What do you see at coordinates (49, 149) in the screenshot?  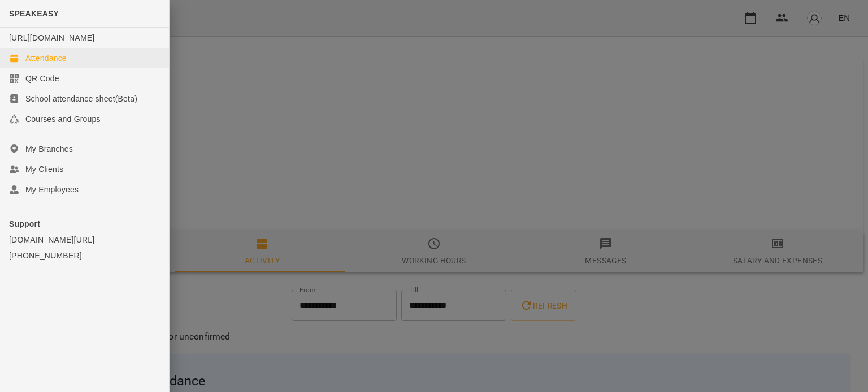 I see `div: My Branches` at bounding box center [49, 149].